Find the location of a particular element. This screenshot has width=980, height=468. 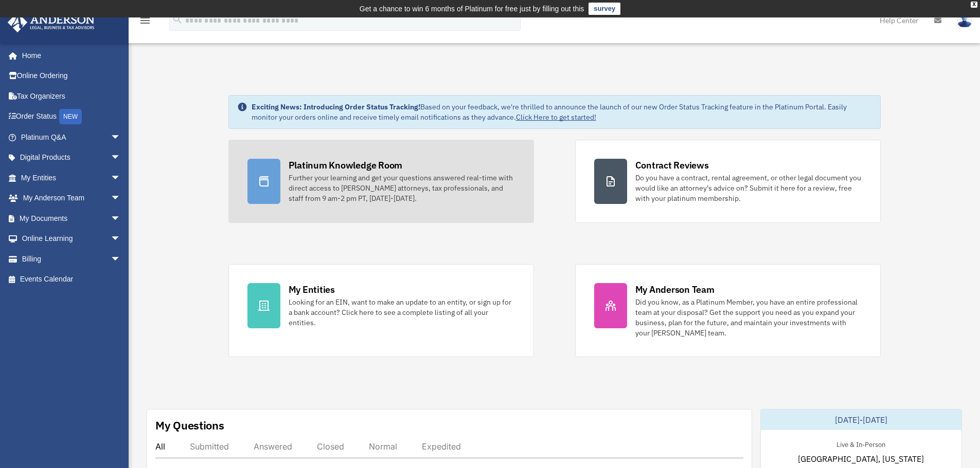

div: Contract Reviews is located at coordinates (672, 165).